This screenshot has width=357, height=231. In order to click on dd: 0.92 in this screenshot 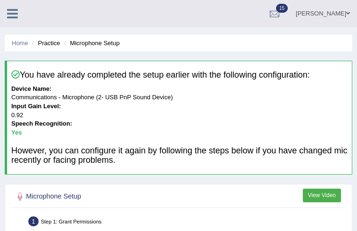, I will do `click(180, 115)`.